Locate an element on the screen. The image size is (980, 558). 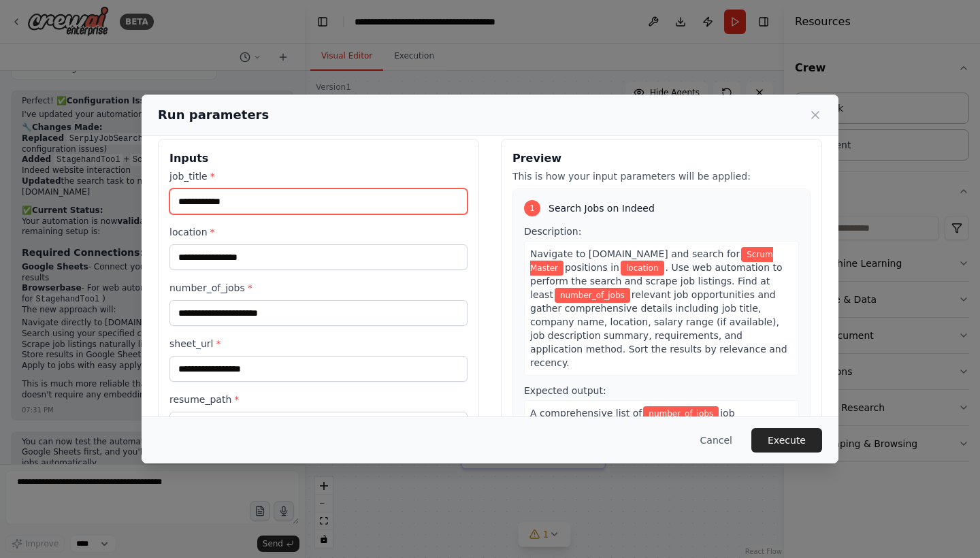
span: Description: is located at coordinates (552, 231).